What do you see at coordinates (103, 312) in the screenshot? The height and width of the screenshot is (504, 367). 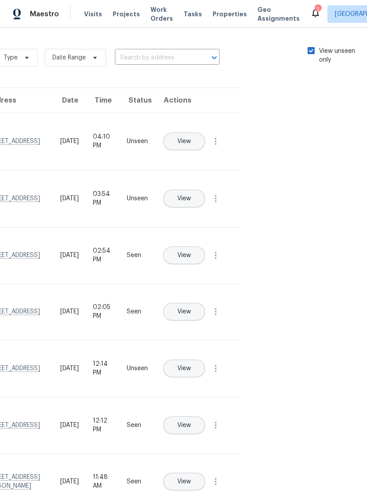 I see `div: 02:05 PM` at bounding box center [103, 312].